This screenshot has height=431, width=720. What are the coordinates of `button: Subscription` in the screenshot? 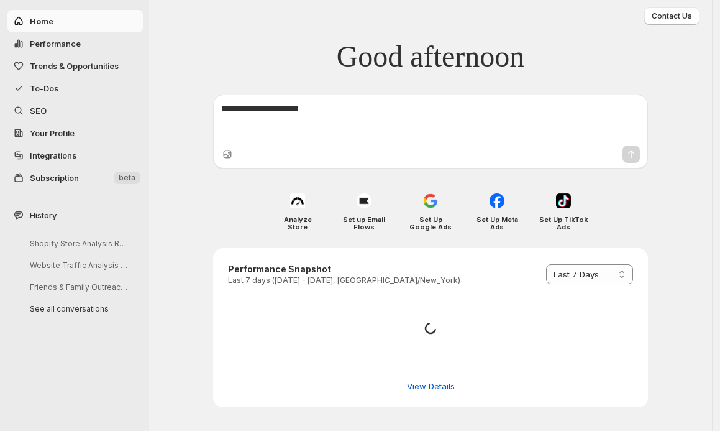 It's located at (75, 178).